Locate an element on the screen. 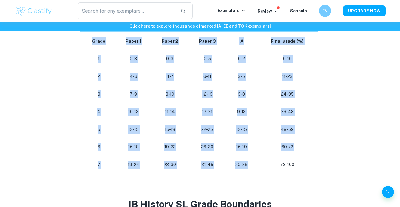  p: 6-8 is located at coordinates (242, 94).